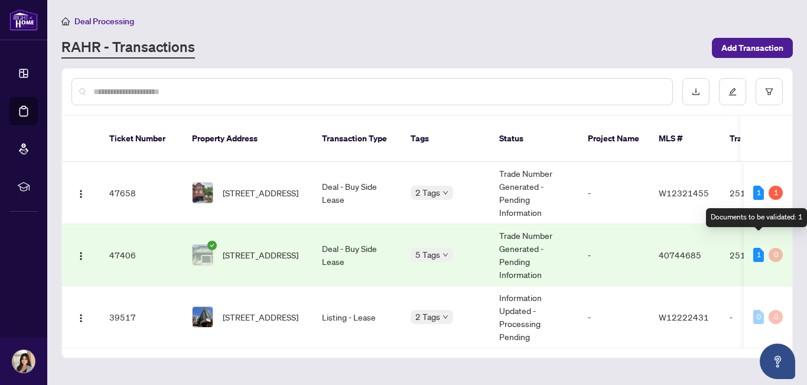 The image size is (807, 385). I want to click on th: Tags, so click(445, 139).